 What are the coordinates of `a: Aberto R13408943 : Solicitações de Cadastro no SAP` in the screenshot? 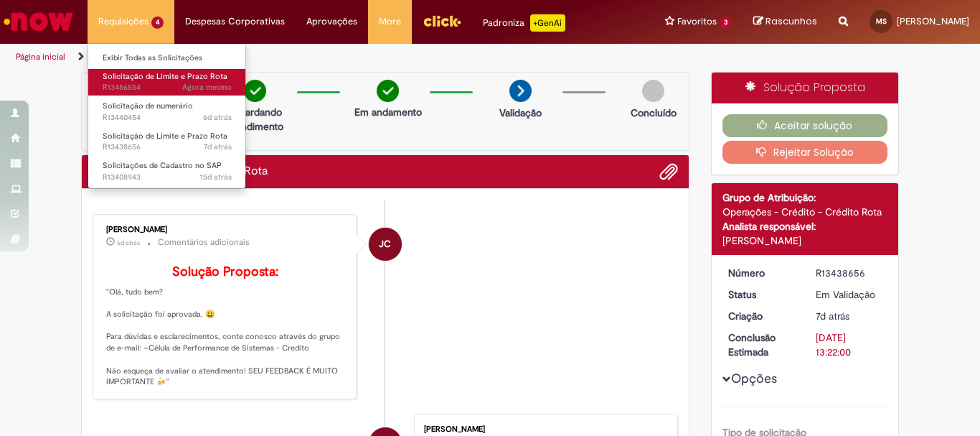 It's located at (167, 171).